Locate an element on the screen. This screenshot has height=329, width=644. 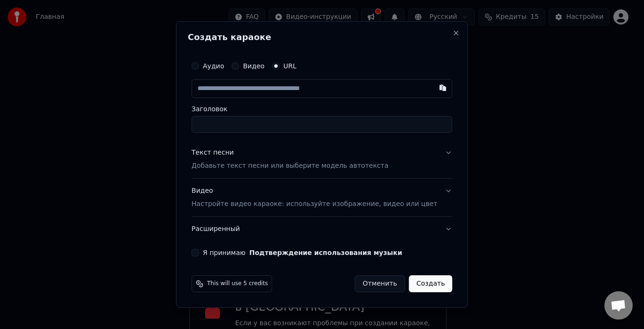
button: Текст песниДобавьте текст песни или выберите модель автотекста is located at coordinates (322, 159).